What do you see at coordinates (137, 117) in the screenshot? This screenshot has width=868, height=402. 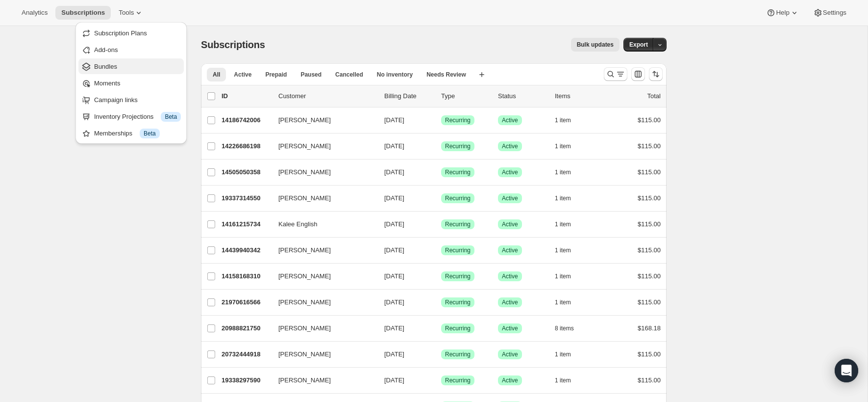 I see `div: Inventory Projections` at bounding box center [137, 117].